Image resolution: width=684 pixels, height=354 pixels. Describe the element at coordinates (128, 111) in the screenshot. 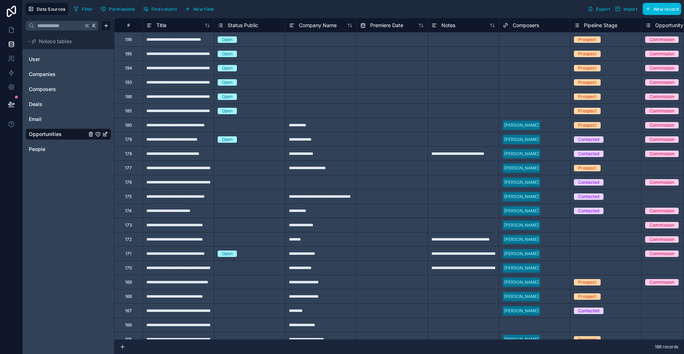

I see `div: 185` at that location.